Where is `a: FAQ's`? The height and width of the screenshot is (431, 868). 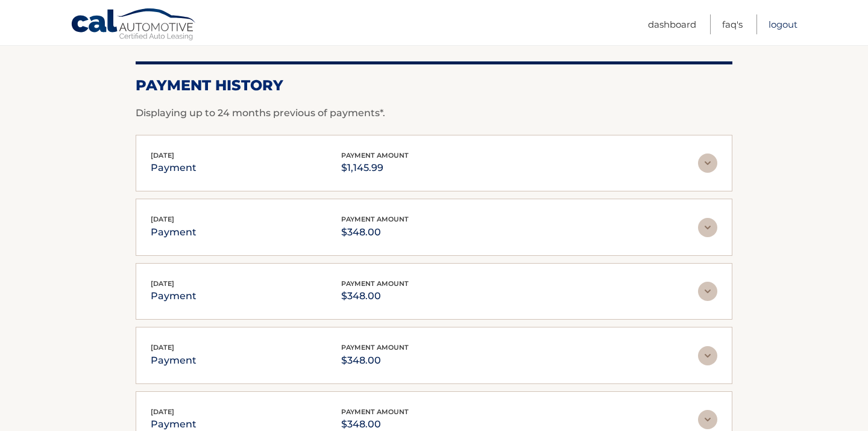
a: FAQ's is located at coordinates (732, 24).